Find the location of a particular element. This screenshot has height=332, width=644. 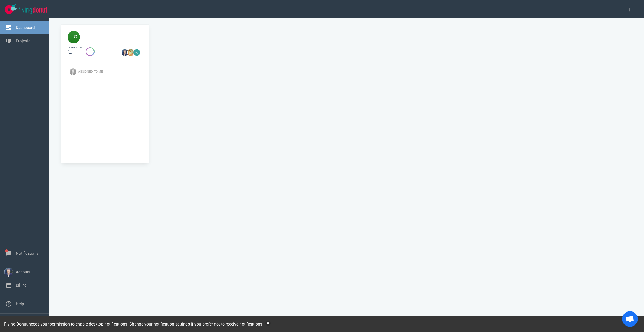

a: Account is located at coordinates (23, 272).